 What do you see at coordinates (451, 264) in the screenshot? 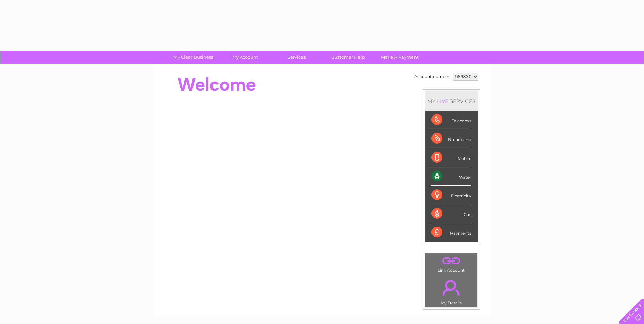
I see `td: Link Account` at bounding box center [451, 264].